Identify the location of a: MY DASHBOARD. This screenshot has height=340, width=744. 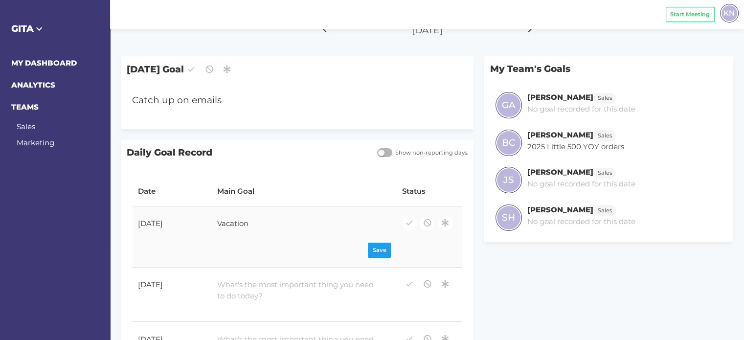
(44, 63).